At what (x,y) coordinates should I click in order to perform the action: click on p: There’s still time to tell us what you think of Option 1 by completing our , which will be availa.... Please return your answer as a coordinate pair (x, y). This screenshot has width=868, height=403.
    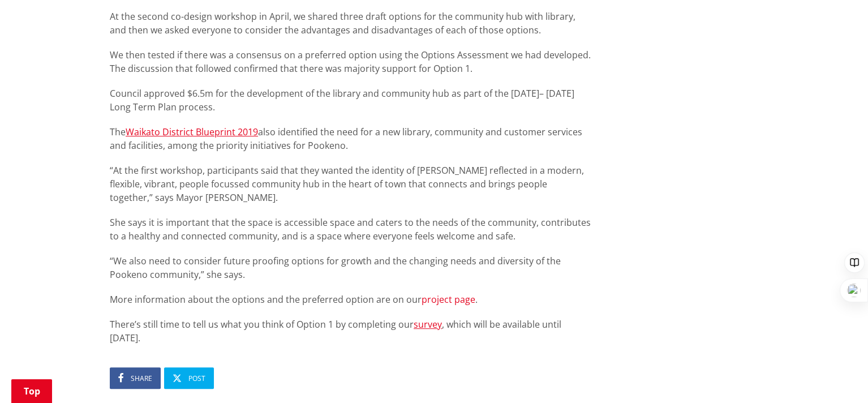
    Looking at the image, I should click on (351, 331).